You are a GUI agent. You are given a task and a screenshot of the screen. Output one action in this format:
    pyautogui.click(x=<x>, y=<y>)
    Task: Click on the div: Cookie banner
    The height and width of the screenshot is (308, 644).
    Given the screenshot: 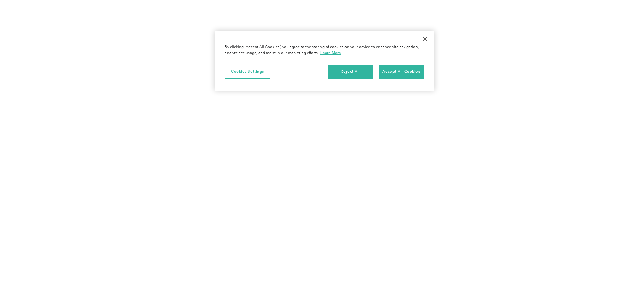 What is the action you would take?
    pyautogui.click(x=324, y=60)
    